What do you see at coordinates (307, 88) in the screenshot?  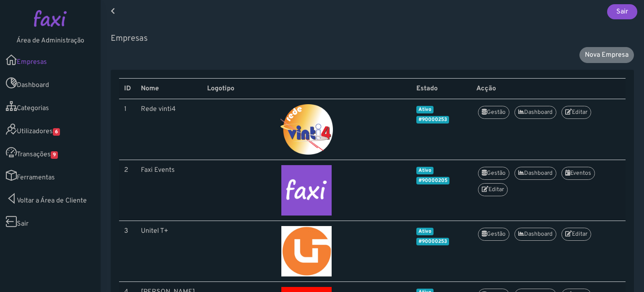 I see `th: Logotipo` at bounding box center [307, 88].